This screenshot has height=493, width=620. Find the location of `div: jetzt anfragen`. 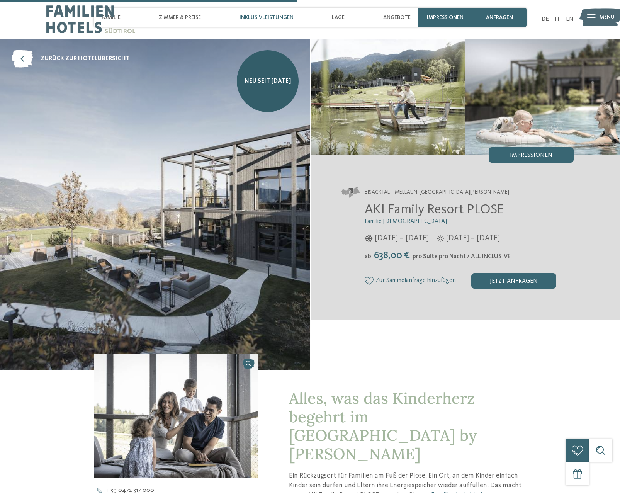

div: jetzt anfragen is located at coordinates (514, 281).